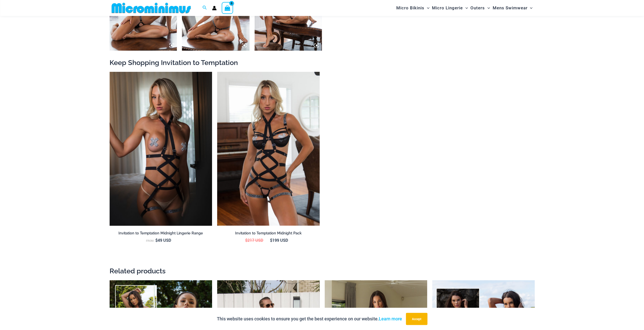  What do you see at coordinates (416, 319) in the screenshot?
I see `button: Accept` at bounding box center [416, 319].